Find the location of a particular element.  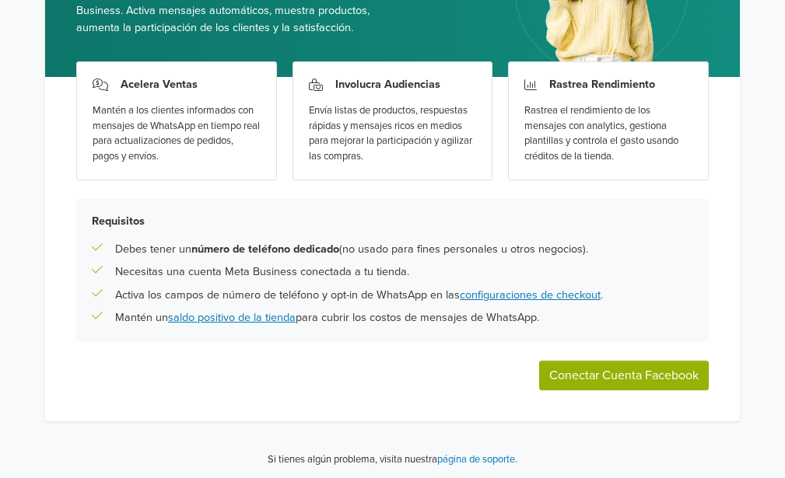

h5: Requisitos is located at coordinates (392, 221).